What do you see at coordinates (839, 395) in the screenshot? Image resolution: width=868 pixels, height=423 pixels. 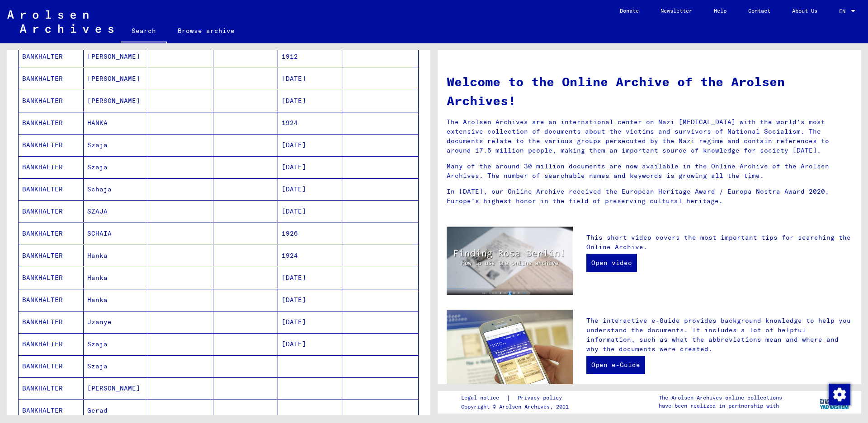 I see `img: Change consent` at bounding box center [839, 395].